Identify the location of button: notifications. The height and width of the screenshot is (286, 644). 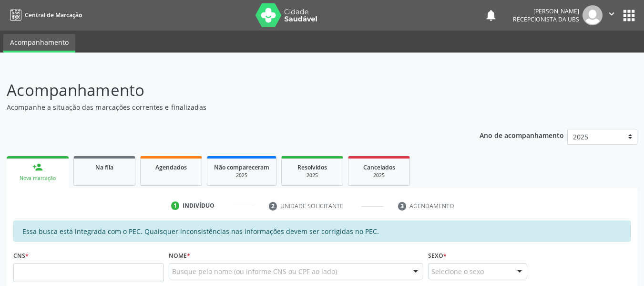
(491, 15).